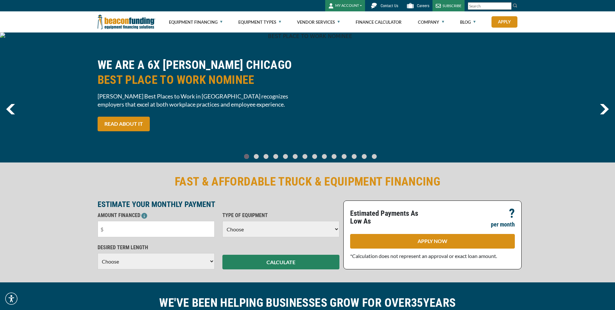 The height and width of the screenshot is (310, 615). What do you see at coordinates (503, 224) in the screenshot?
I see `p: per month` at bounding box center [503, 224].